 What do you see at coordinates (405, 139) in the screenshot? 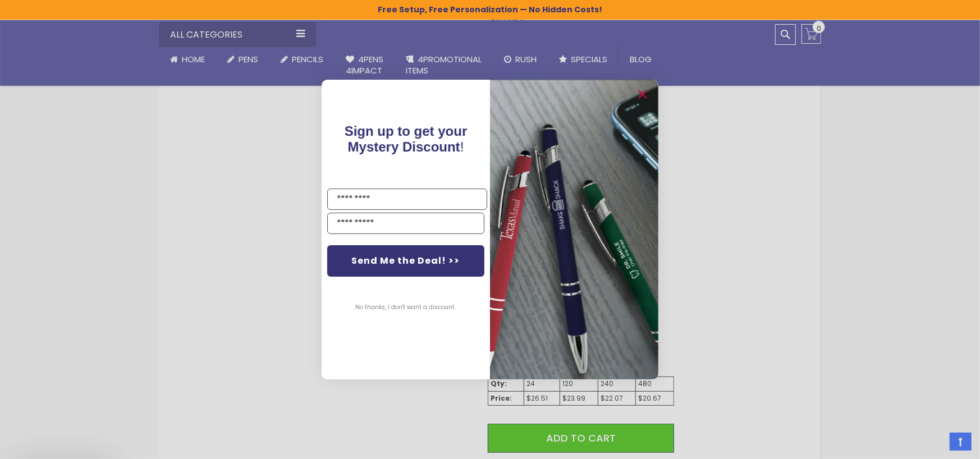
I see `span: Sign up to get your Mystery Discount` at bounding box center [405, 139].